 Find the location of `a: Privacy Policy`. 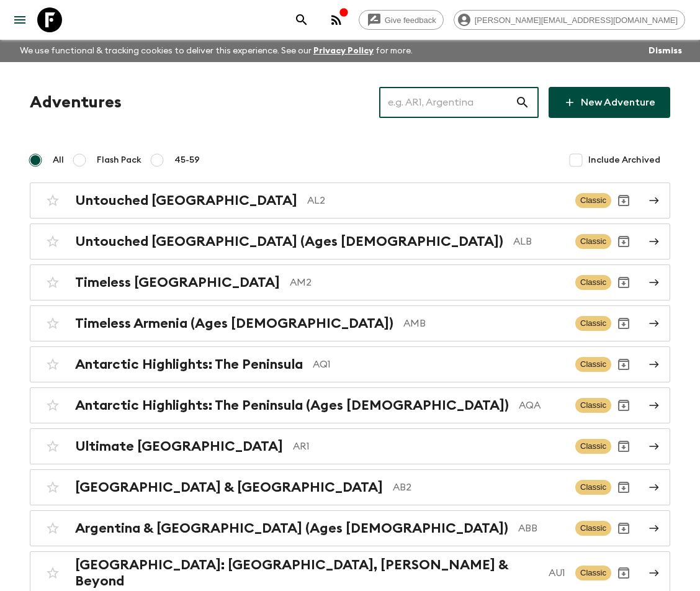

a: Privacy Policy is located at coordinates (343, 51).